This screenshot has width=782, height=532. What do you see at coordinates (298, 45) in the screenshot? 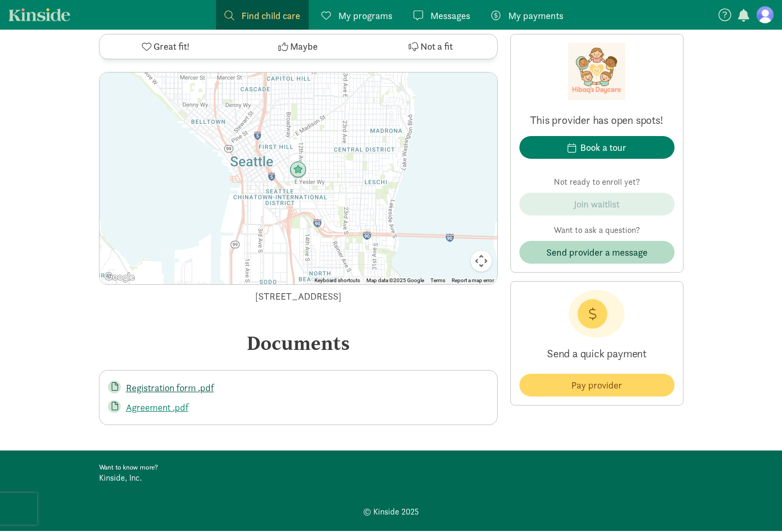
I see `div: Location` at bounding box center [298, 45].